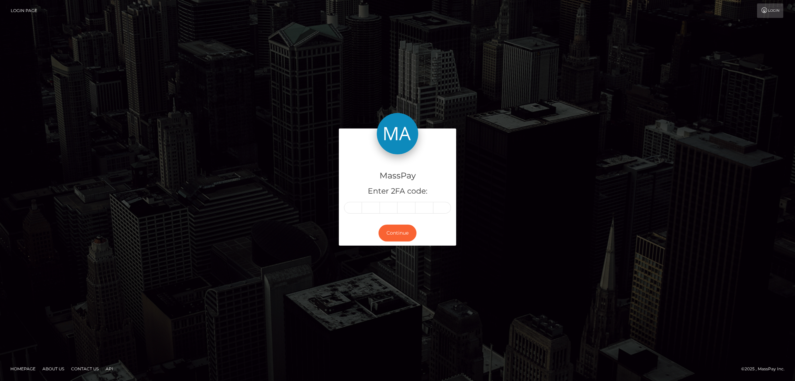 The height and width of the screenshot is (381, 795). What do you see at coordinates (53, 369) in the screenshot?
I see `a: About Us` at bounding box center [53, 369].